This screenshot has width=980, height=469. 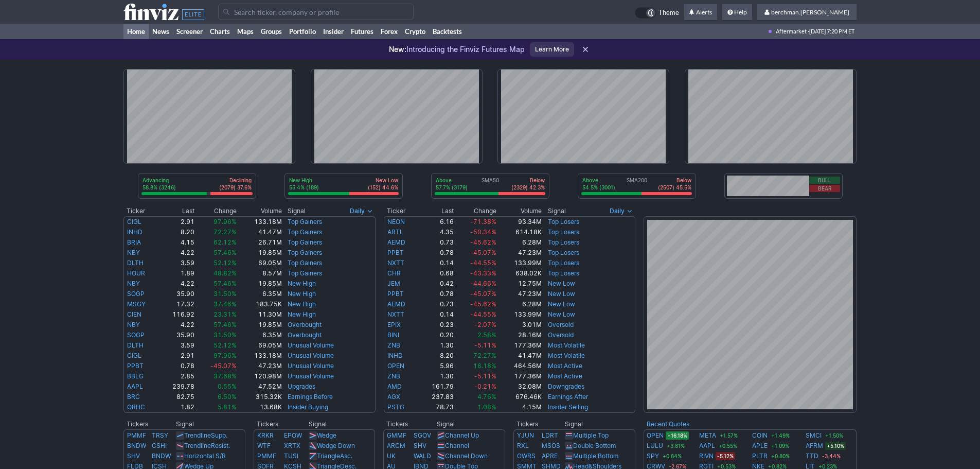 I want to click on b: Recent Quotes, so click(x=668, y=423).